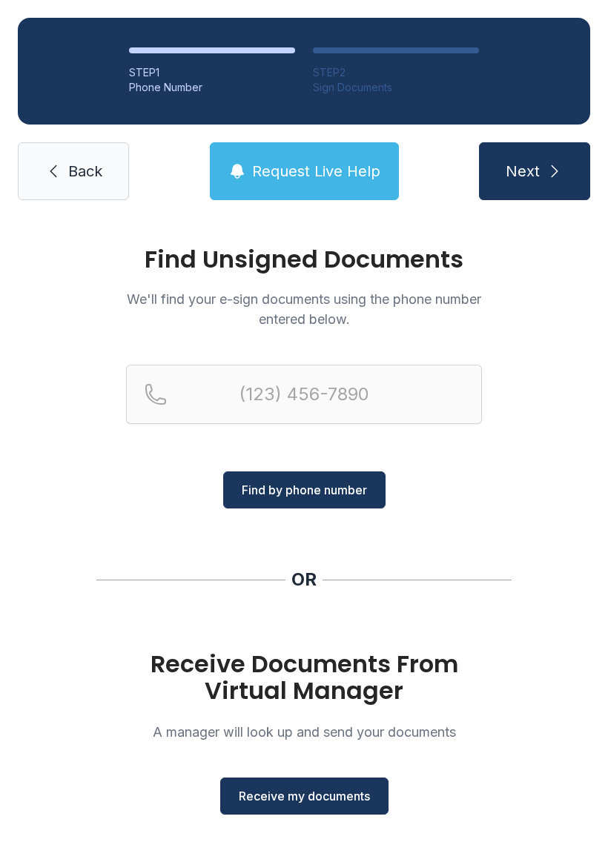  Describe the element at coordinates (316, 171) in the screenshot. I see `span: Request Live Help` at that location.